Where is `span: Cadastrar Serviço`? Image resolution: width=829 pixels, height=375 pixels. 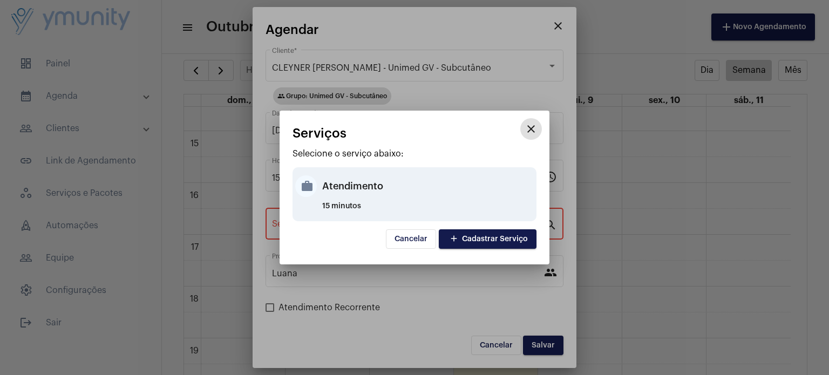 span: Cadastrar Serviço is located at coordinates (487, 239).